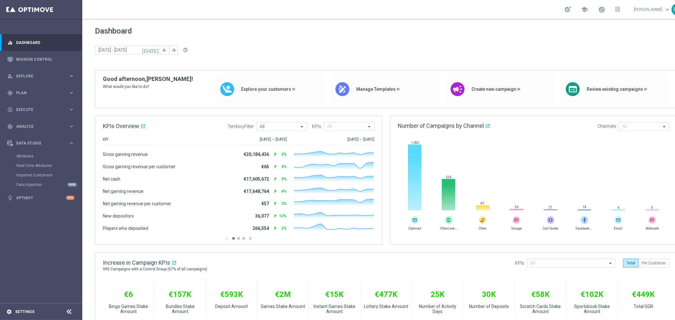 The width and height of the screenshot is (675, 320). Describe the element at coordinates (45, 42) in the screenshot. I see `a: Dashboard` at that location.